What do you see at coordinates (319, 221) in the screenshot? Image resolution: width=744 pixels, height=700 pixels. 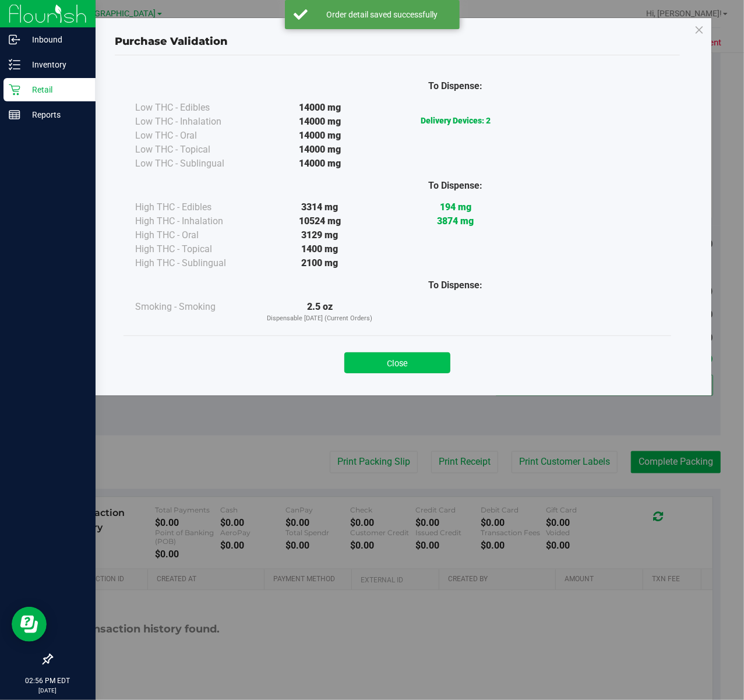 I see `div: 10524 mg` at bounding box center [319, 221].